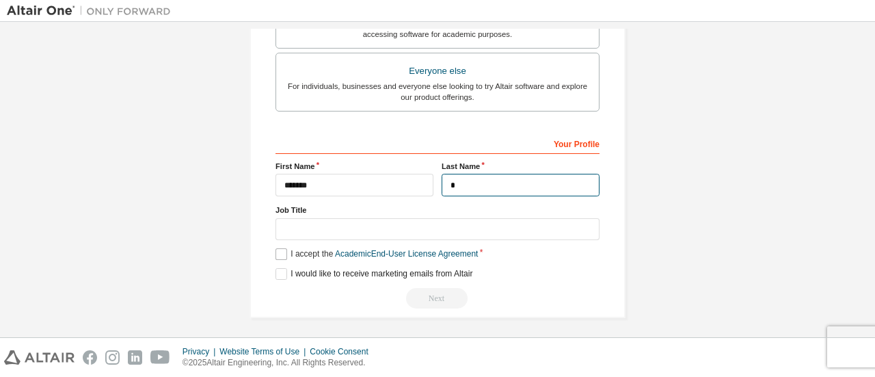 The height and width of the screenshot is (377, 875). Describe the element at coordinates (406, 254) in the screenshot. I see `a: Academic End-User License Agreement` at that location.